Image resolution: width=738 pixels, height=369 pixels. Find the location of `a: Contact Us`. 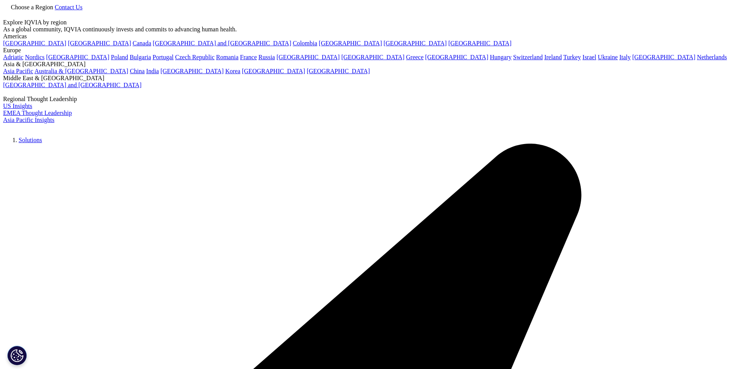

a: Contact Us is located at coordinates (69, 7).